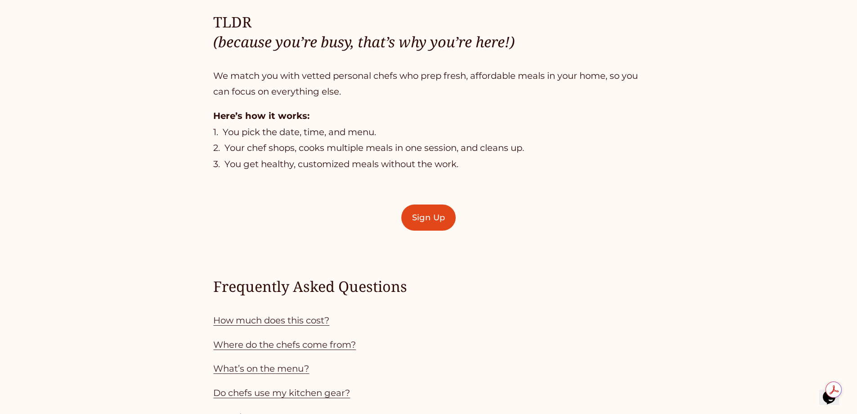  What do you see at coordinates (261, 368) in the screenshot?
I see `a: What’s on the menu?` at bounding box center [261, 368].